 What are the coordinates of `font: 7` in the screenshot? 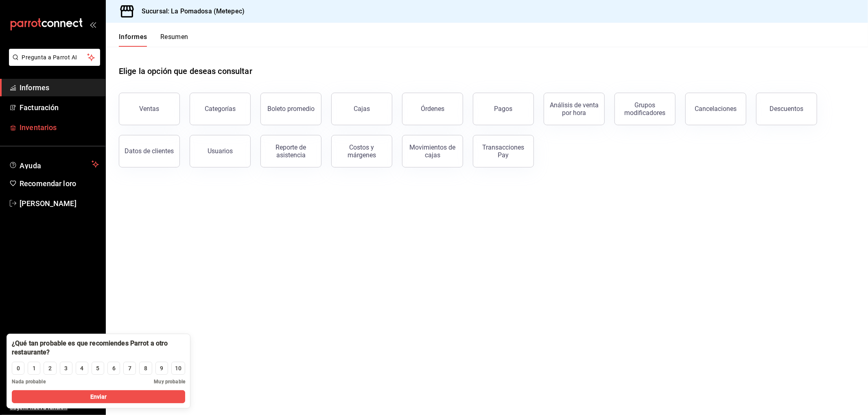 It's located at (130, 369).